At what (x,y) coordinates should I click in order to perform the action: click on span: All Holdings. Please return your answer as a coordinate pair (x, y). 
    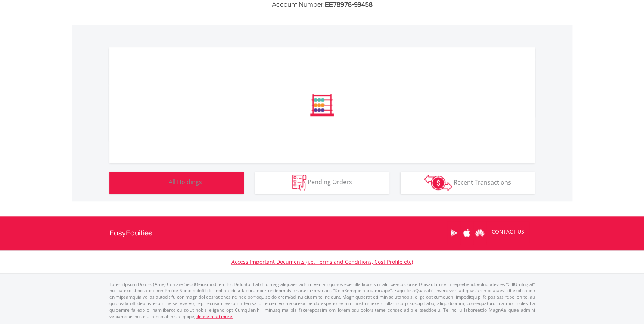
    Looking at the image, I should click on (185, 182).